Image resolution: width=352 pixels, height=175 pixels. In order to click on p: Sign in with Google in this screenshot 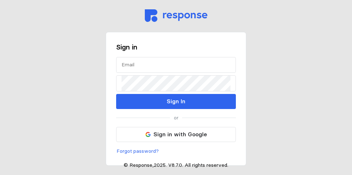, I will do `click(180, 134)`.